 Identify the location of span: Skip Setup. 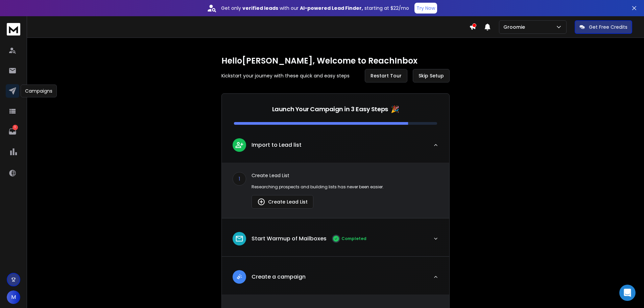
(431, 76).